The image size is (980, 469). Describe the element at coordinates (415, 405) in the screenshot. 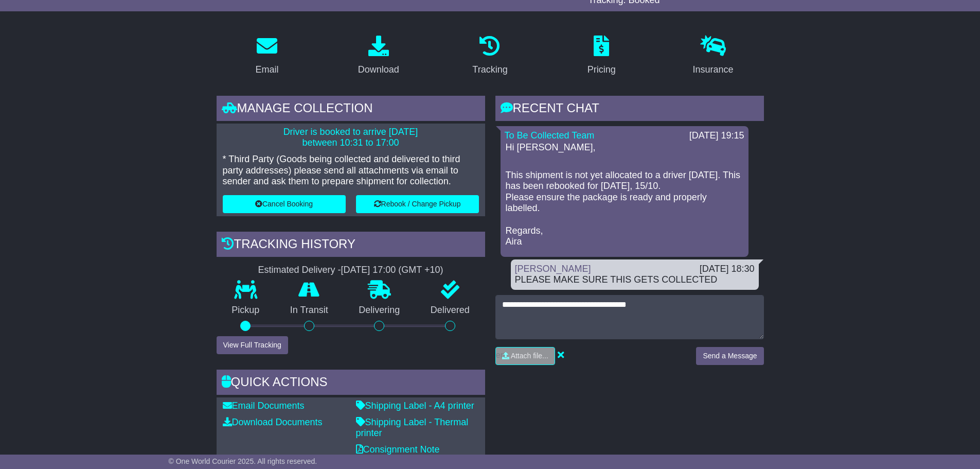

I see `a: Shipping Label - A4 printer` at that location.